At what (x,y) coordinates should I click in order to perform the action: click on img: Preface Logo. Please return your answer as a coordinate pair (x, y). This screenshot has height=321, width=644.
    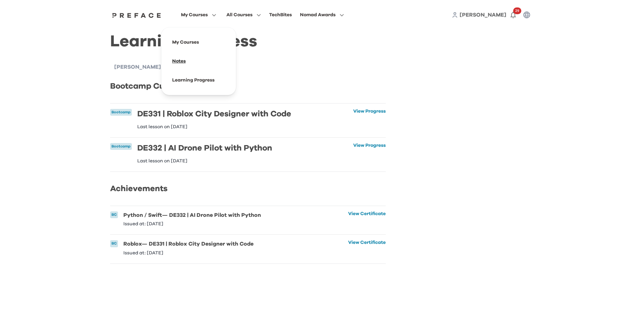
    Looking at the image, I should click on (137, 15).